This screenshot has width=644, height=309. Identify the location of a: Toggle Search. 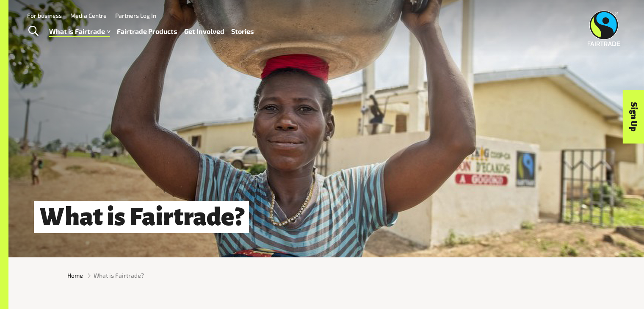
(33, 32).